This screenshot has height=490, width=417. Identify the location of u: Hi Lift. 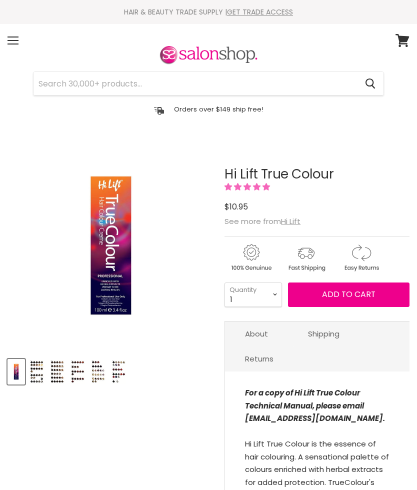
(290, 221).